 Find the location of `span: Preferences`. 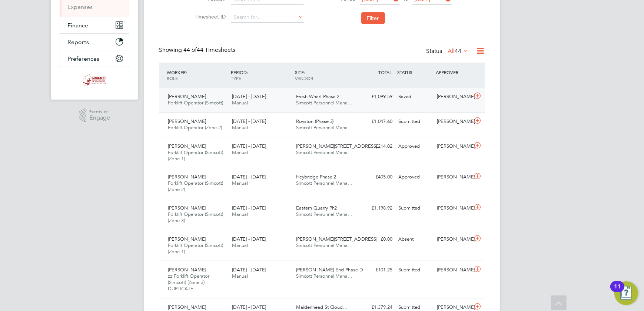

span: Preferences is located at coordinates (83, 59).